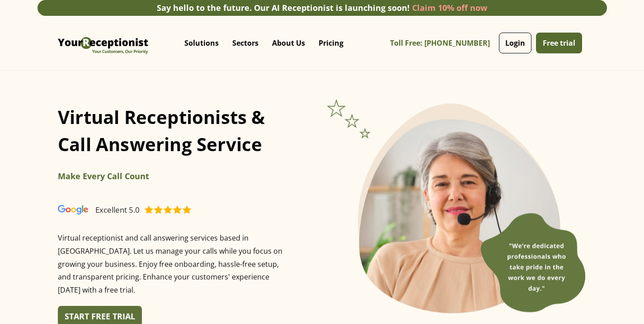 This screenshot has height=324, width=644. Describe the element at coordinates (177, 131) in the screenshot. I see `h1: Virtual Receptionists & Call Answering Service` at that location.